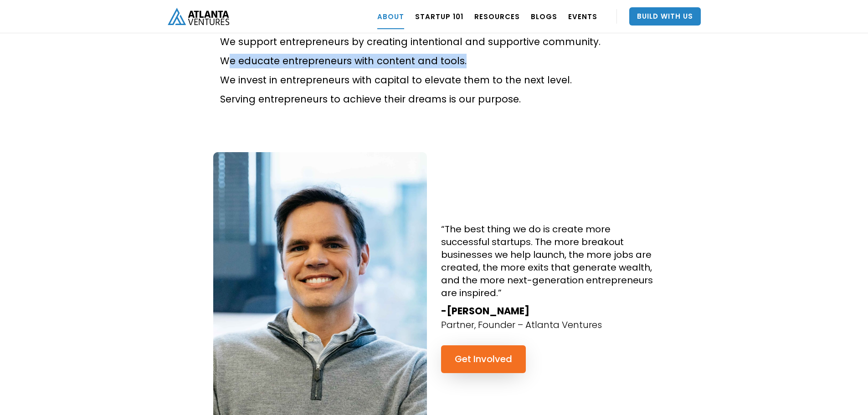  Describe the element at coordinates (497, 16) in the screenshot. I see `a: RESOURCES` at that location.